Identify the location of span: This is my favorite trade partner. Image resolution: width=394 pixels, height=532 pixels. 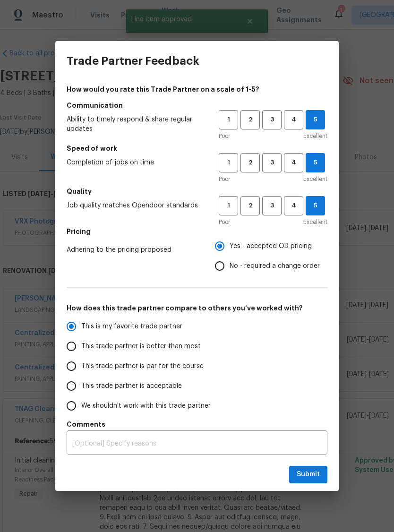
(132, 326).